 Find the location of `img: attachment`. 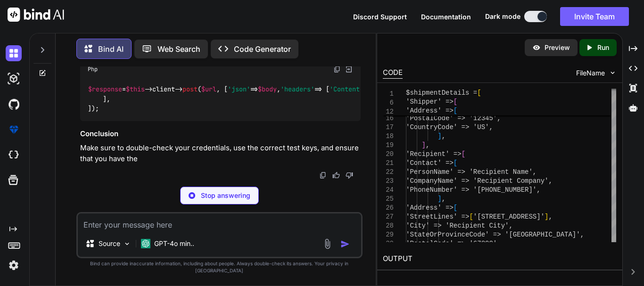

img: attachment is located at coordinates (327, 243).